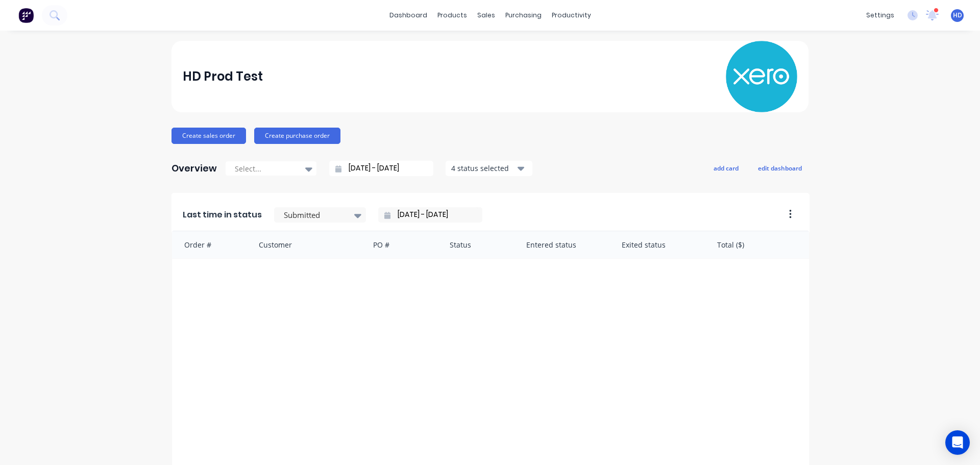 The width and height of the screenshot is (980, 465). What do you see at coordinates (880, 15) in the screenshot?
I see `div: settings` at bounding box center [880, 15].